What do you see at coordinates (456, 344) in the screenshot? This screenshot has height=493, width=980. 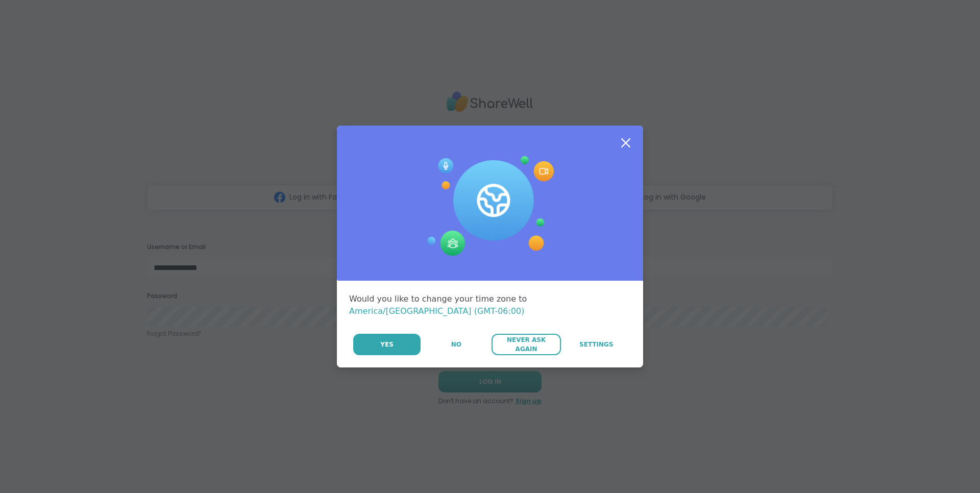 I see `span: No` at bounding box center [456, 344].